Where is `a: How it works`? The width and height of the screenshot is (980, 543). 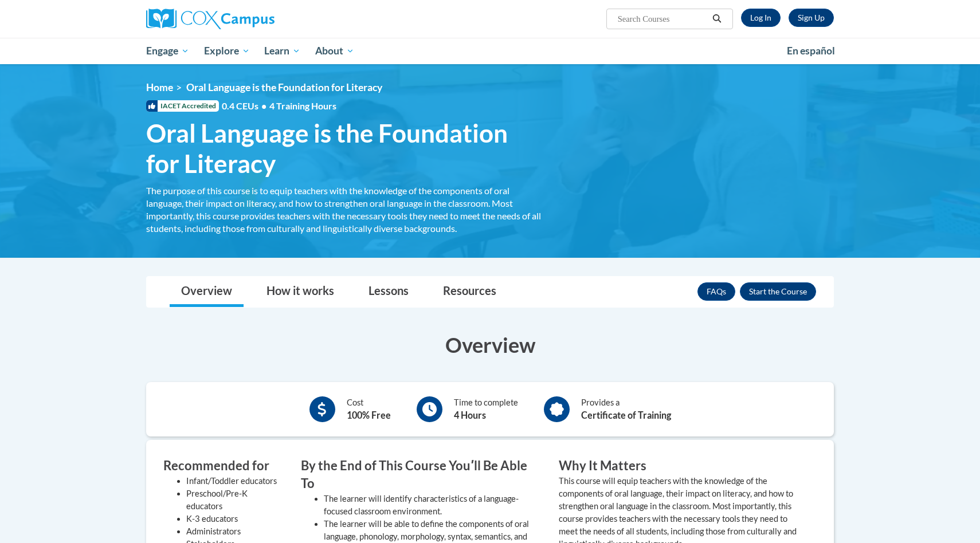
a: How it works is located at coordinates (300, 292).